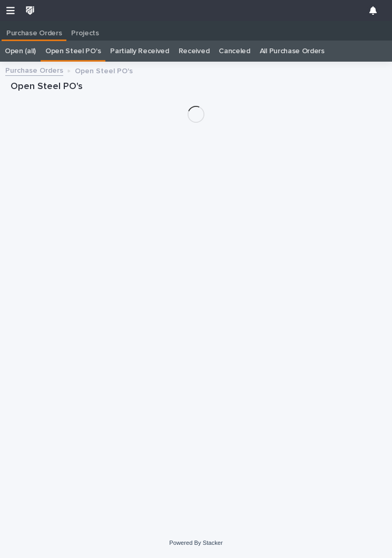  What do you see at coordinates (85, 30) in the screenshot?
I see `p: Projects` at bounding box center [85, 30].